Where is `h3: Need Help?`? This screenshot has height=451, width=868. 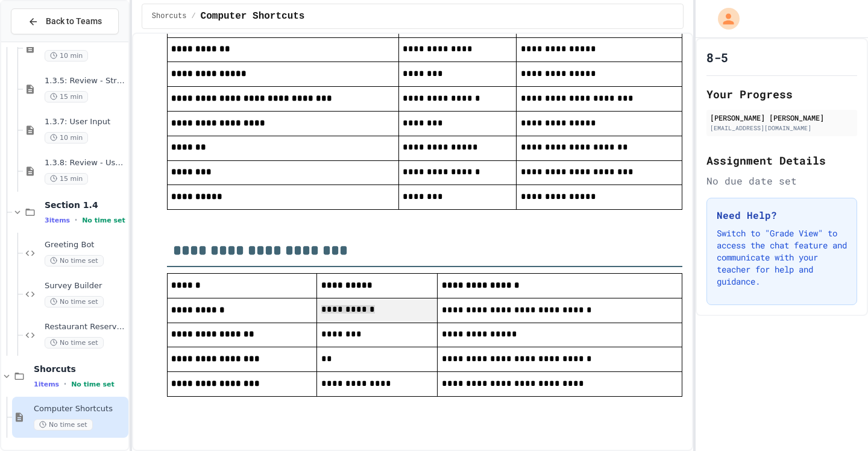 h3: Need Help? is located at coordinates (782, 215).